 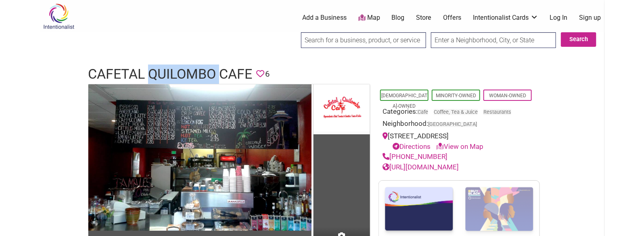 What do you see at coordinates (369, 18) in the screenshot?
I see `a: Map` at bounding box center [369, 18].